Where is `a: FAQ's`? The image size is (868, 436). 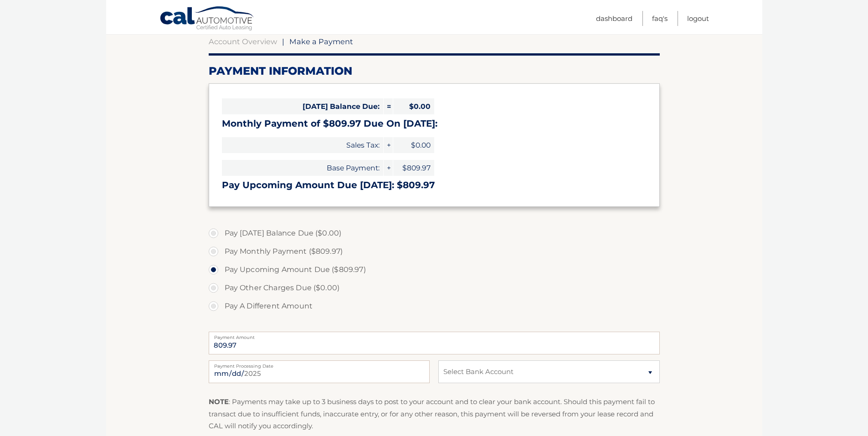 a: FAQ's is located at coordinates (660, 18).